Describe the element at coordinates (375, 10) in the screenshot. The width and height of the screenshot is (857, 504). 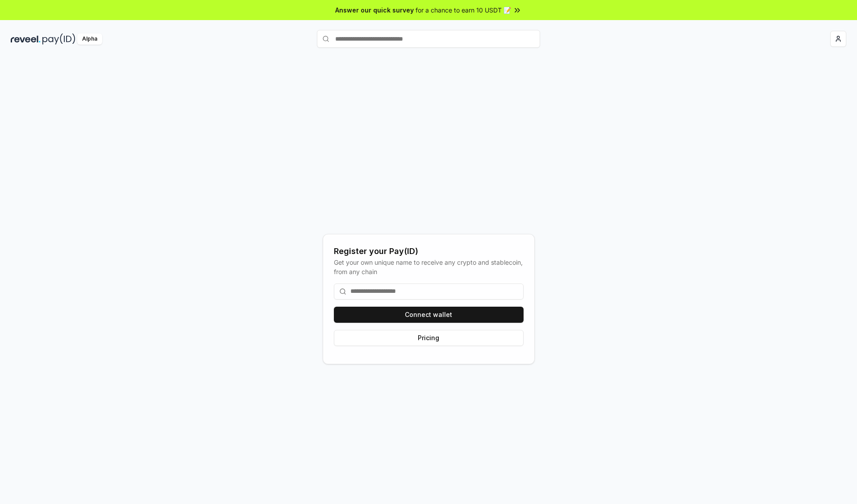
I see `span: Answer our quick survey` at that location.